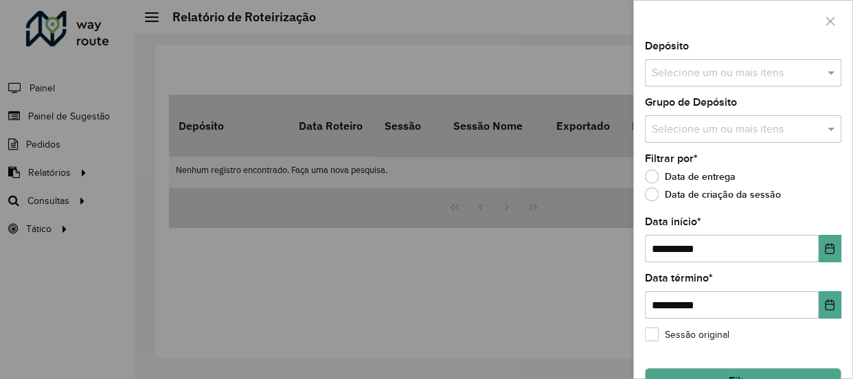 The width and height of the screenshot is (853, 379). What do you see at coordinates (667, 46) in the screenshot?
I see `label: Depósito` at bounding box center [667, 46].